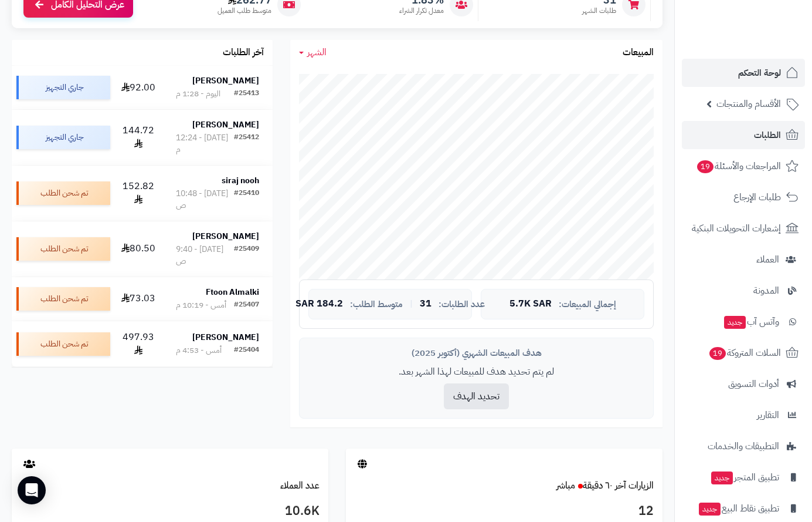  I want to click on a: الزيارات آخر ٦٠ دقيقةمباشر, so click(605, 486).